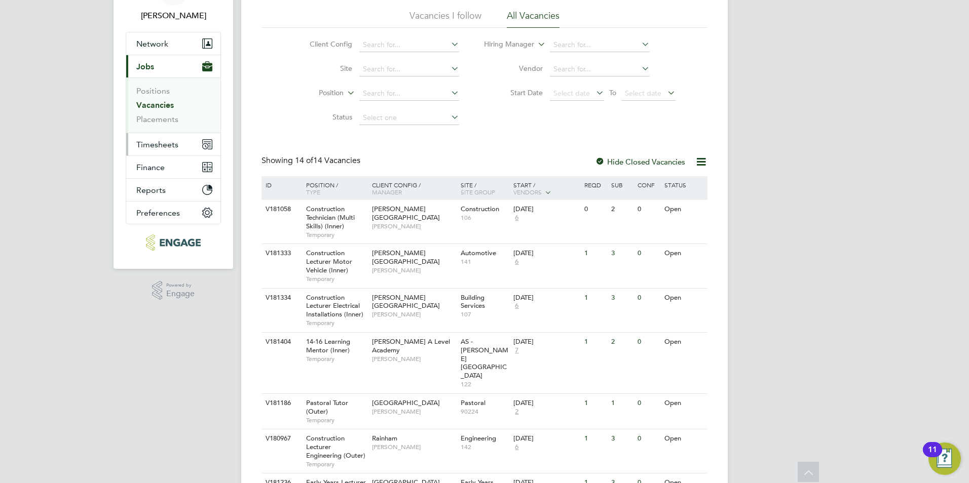  I want to click on span: Construction Lecturer Engineering (Outer), so click(336, 447).